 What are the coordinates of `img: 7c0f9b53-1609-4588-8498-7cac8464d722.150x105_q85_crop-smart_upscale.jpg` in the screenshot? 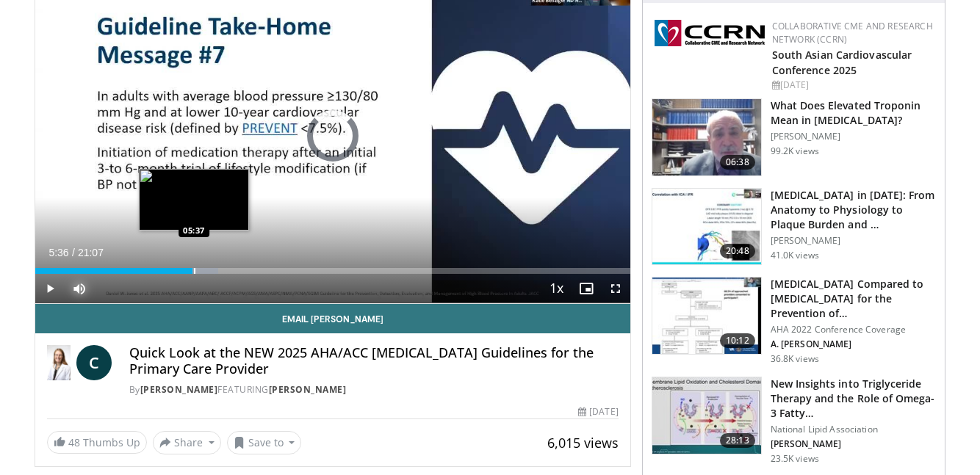 It's located at (707, 315).